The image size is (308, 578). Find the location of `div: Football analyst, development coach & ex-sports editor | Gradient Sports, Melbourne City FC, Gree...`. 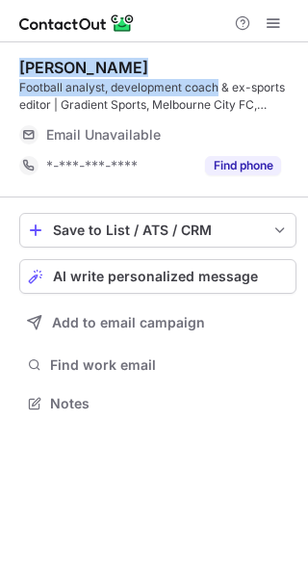

div: Football analyst, development coach & ex-sports editor | Gradient Sports, Melbourne City FC, Gree... is located at coordinates (158, 96).